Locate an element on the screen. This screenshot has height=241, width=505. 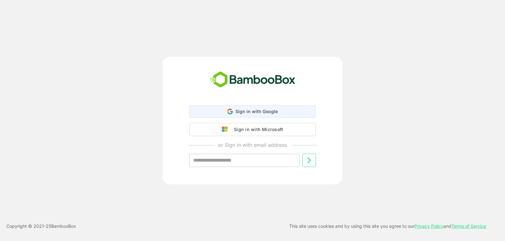
div: Sign in with Microsoft is located at coordinates (257, 130).